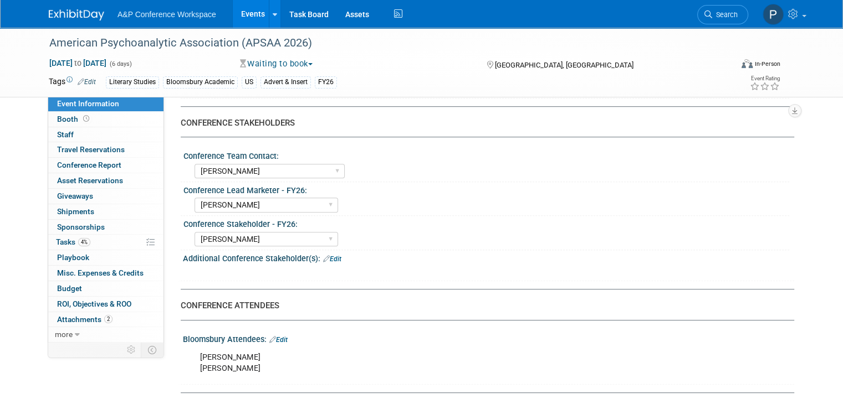  What do you see at coordinates (75, 196) in the screenshot?
I see `span: Giveaways` at bounding box center [75, 196].